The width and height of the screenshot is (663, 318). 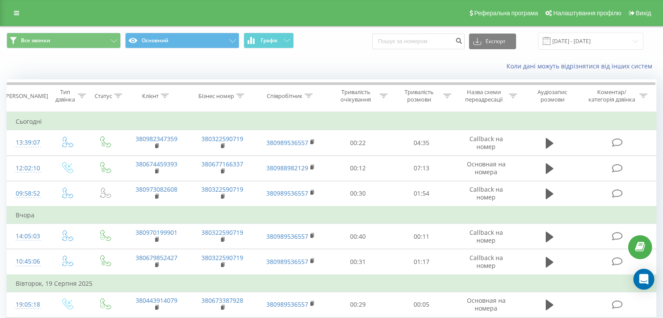 What do you see at coordinates (332, 284) in the screenshot?
I see `td: Вівторок, 19 Серпня 2025` at bounding box center [332, 284].